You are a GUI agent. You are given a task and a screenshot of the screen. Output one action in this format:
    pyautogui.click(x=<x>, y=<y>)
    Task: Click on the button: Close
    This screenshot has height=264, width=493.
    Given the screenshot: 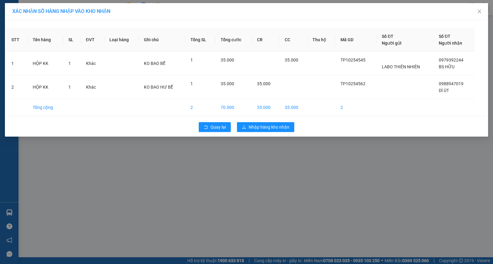 What is the action you would take?
    pyautogui.click(x=479, y=12)
    